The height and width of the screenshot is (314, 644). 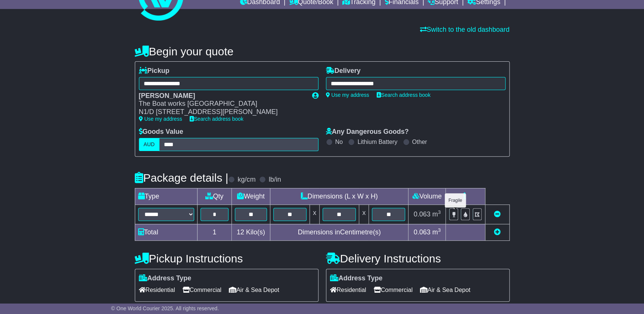 I want to click on td: Kilo(s), so click(x=251, y=232).